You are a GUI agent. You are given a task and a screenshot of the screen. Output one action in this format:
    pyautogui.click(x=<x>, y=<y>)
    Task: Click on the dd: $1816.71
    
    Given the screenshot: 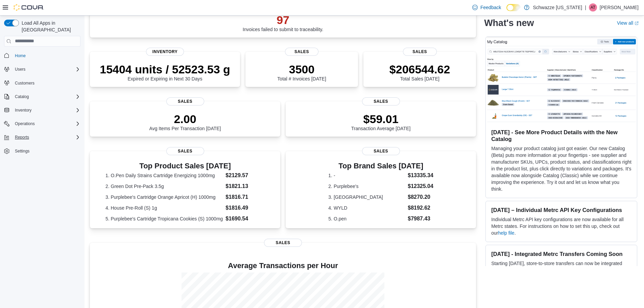 What is the action you would take?
    pyautogui.click(x=245, y=197)
    